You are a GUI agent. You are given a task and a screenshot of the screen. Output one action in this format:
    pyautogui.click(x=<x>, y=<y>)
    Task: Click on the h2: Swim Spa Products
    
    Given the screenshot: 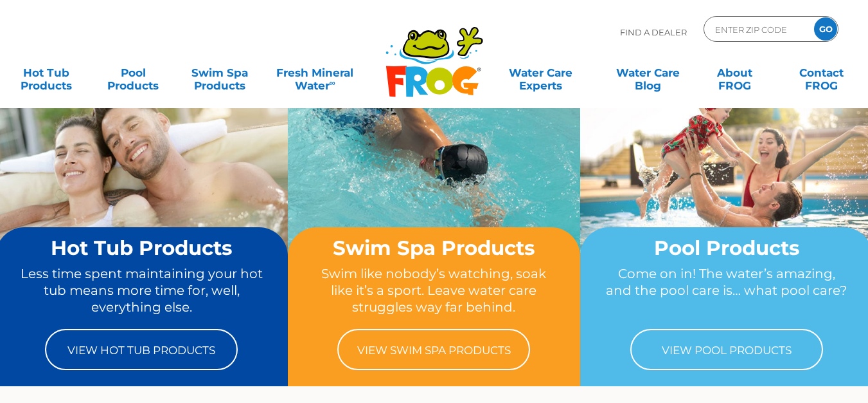 What is the action you would take?
    pyautogui.click(x=434, y=247)
    